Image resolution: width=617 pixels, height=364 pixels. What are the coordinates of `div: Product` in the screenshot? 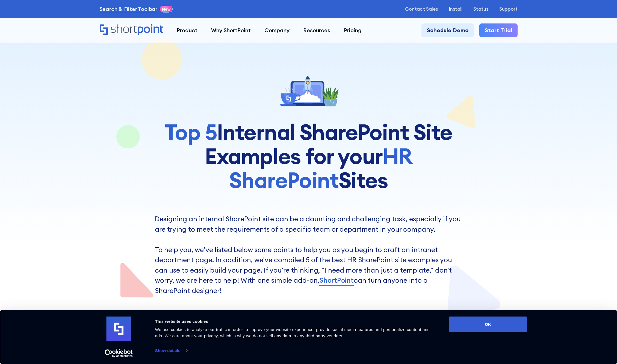 It's located at (187, 30).